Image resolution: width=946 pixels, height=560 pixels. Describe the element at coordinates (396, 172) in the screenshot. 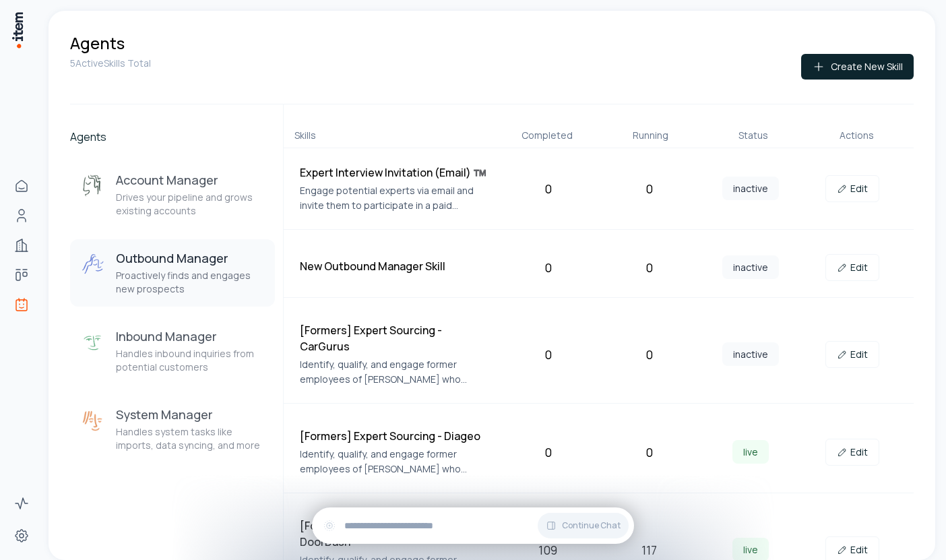

I see `h4: Expert Interview Invitation (Email) ™️` at that location.